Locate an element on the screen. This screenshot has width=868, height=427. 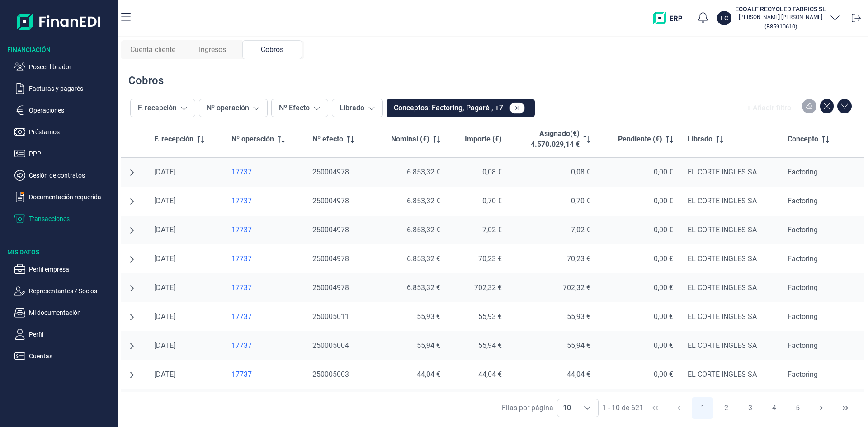
img: Logo de aplicación is located at coordinates (59, 22).